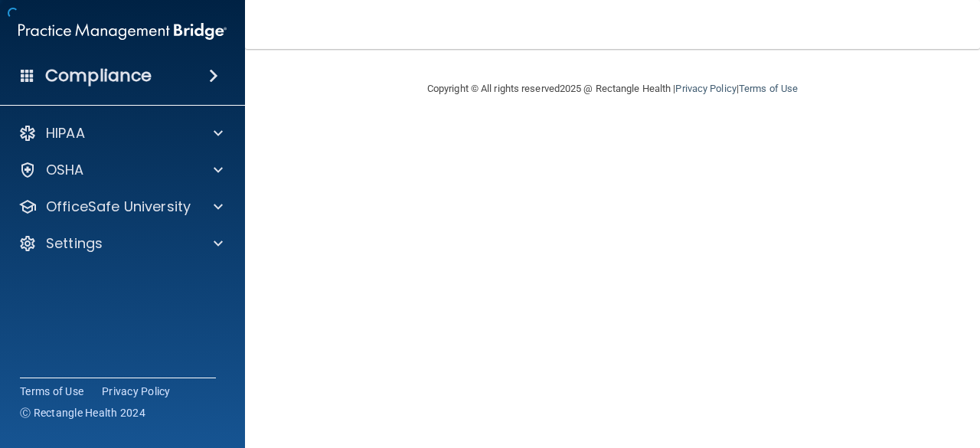 This screenshot has height=448, width=980. Describe the element at coordinates (98, 75) in the screenshot. I see `h4: Compliance` at that location.